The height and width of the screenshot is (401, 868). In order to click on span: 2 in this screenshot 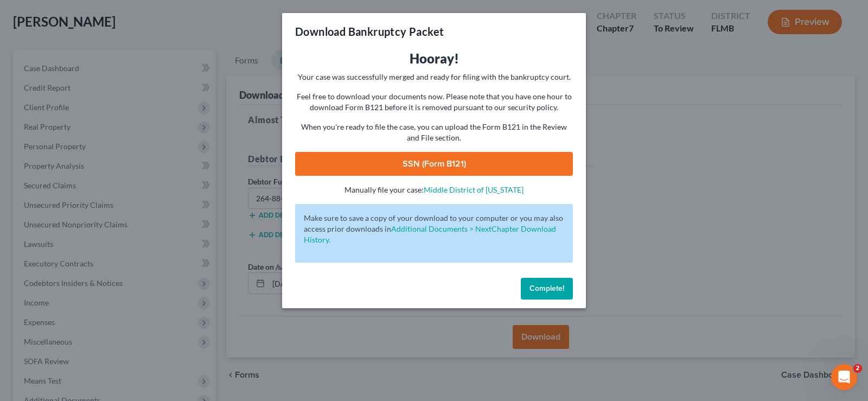, I will do `click(858, 368)`.